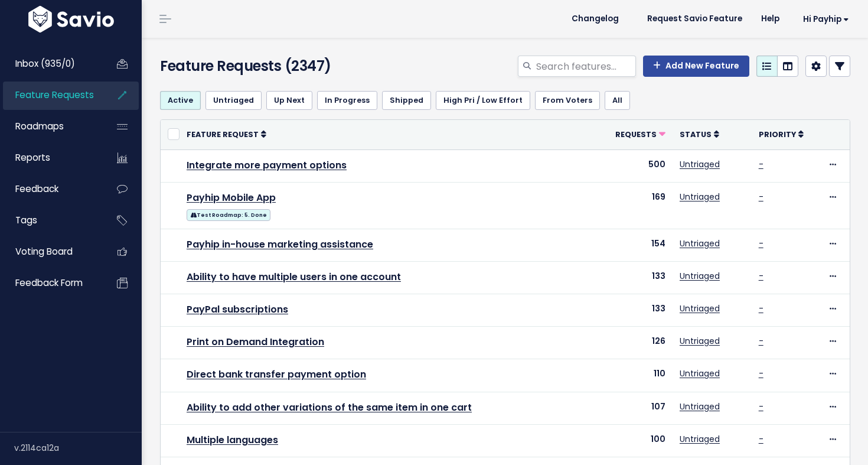  I want to click on span: Test Roadmap: 5. Done, so click(228, 215).